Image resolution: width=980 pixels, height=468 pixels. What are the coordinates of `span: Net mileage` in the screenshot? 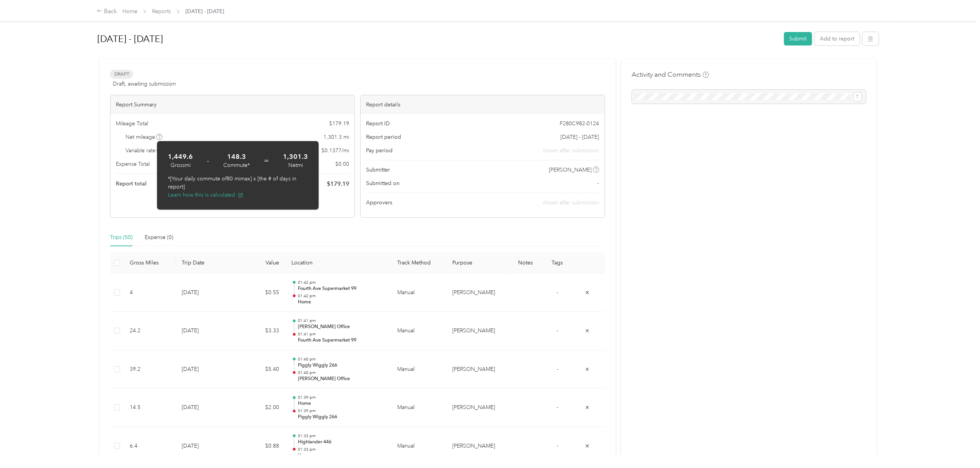 It's located at (144, 136).